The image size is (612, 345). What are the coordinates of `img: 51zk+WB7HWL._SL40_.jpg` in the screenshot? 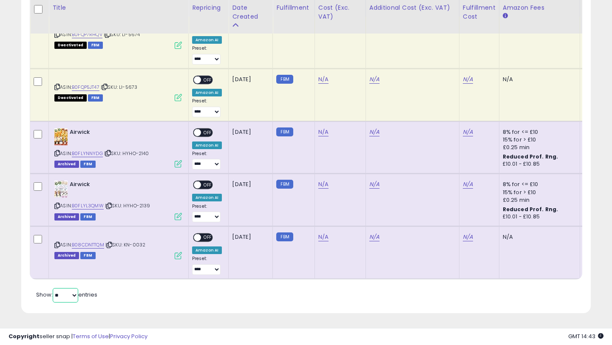 It's located at (61, 189).